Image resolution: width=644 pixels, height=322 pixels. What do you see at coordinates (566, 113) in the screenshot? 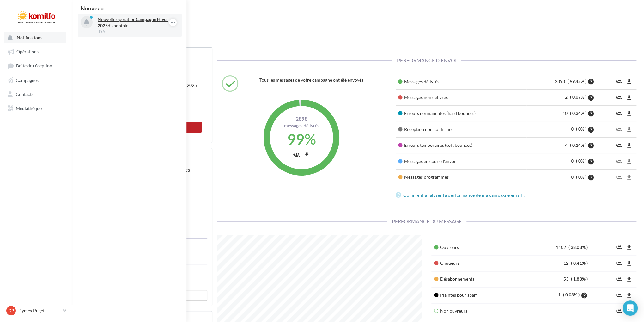
I see `span: 10` at bounding box center [566, 113].